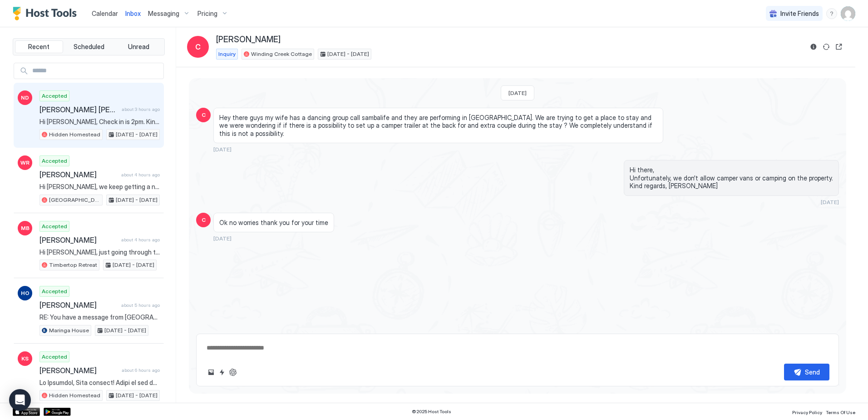  Describe the element at coordinates (141, 109) in the screenshot. I see `span: about 3 hours ago` at that location.